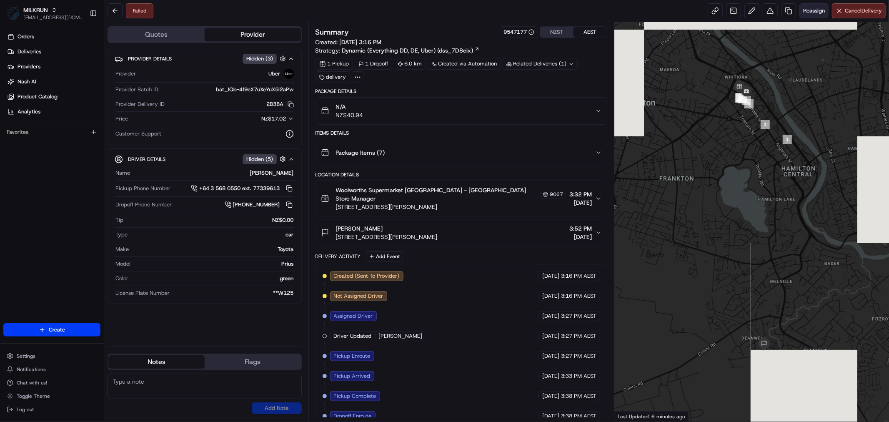 The height and width of the screenshot is (422, 889). I want to click on span: Color, so click(122, 278).